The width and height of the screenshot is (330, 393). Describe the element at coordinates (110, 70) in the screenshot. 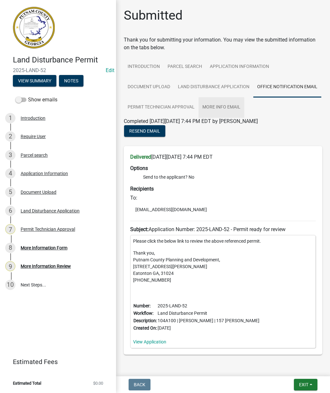

I see `wm-modal-confirm: Edit Application Number` at that location.